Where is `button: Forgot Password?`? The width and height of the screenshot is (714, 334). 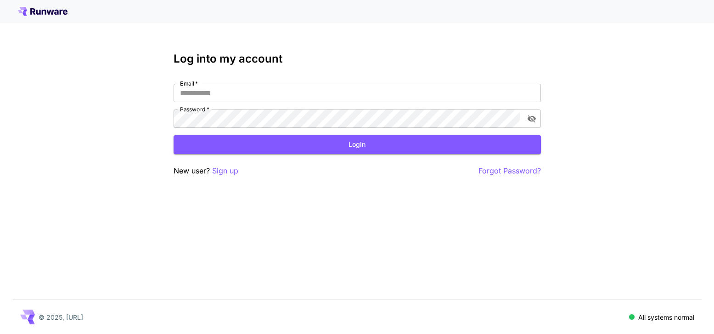 button: Forgot Password? is located at coordinates (510, 170).